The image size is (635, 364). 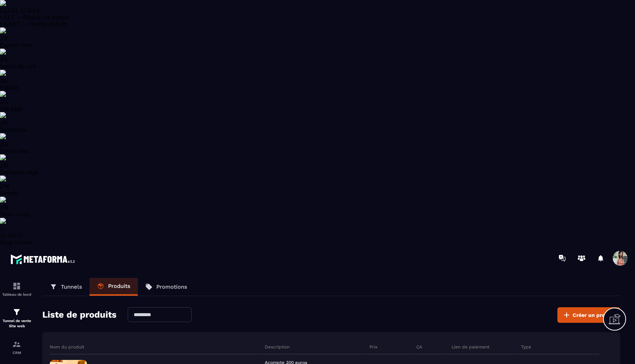 I want to click on img: logo, so click(x=44, y=259).